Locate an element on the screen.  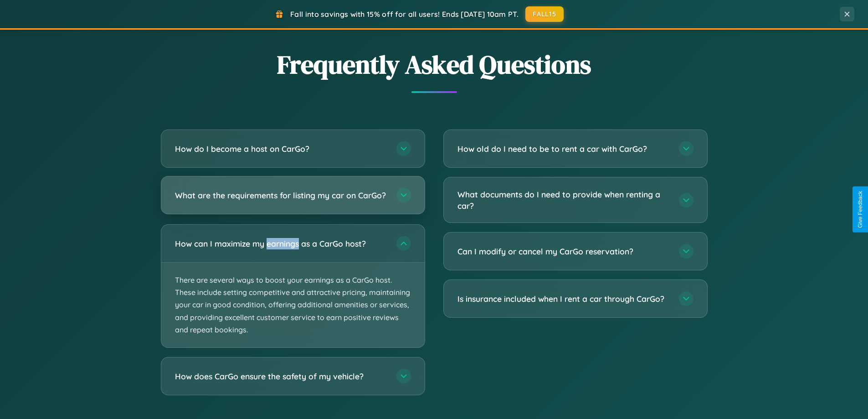
h3: Is insurance included when I rent a car through CarGo? is located at coordinates (563, 298).